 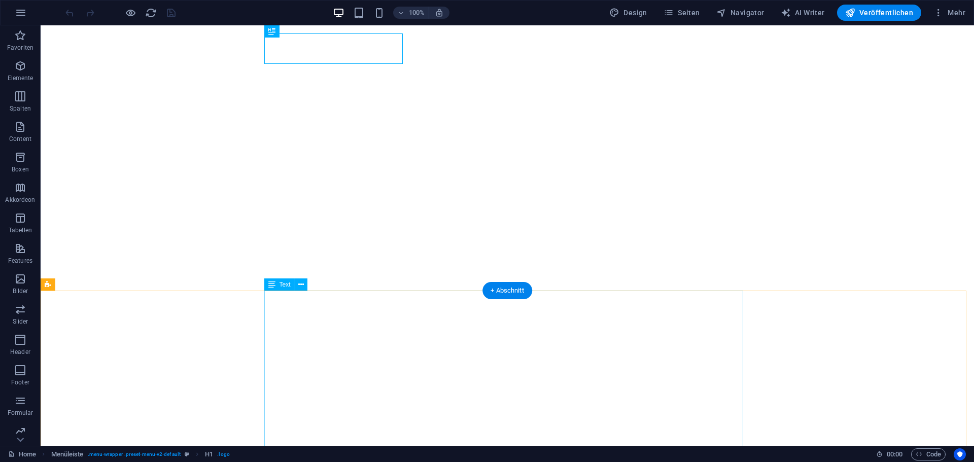 What do you see at coordinates (929, 455) in the screenshot?
I see `span: Code` at bounding box center [929, 455].